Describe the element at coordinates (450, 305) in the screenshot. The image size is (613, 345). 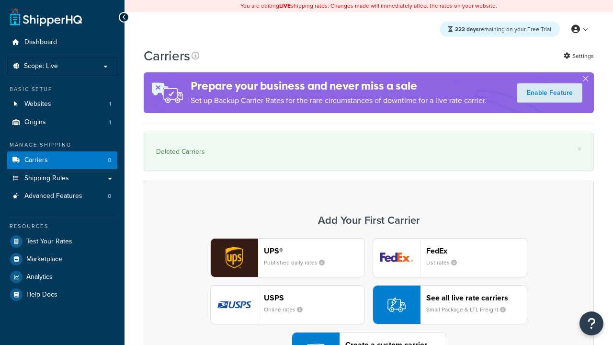
I see `button: See all live rate carriersSmall Package & LTL Freight` at that location.